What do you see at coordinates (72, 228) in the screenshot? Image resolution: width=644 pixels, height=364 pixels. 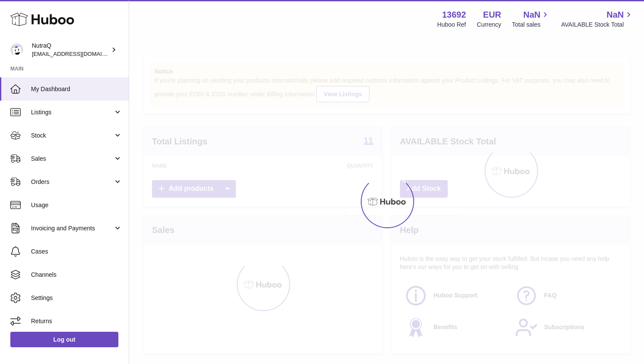 I see `span: Invoicing and Payments` at bounding box center [72, 228].